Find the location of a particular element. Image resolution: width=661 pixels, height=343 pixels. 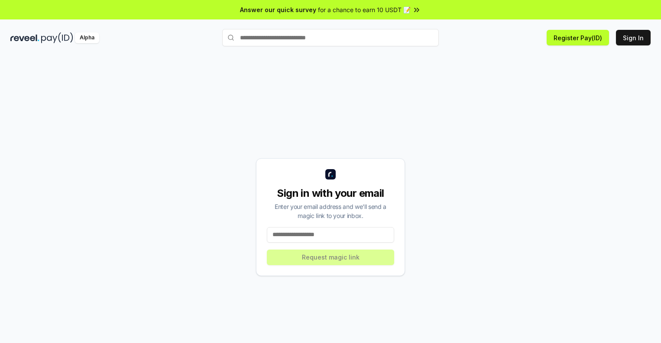

div: Alpha is located at coordinates (87, 38).